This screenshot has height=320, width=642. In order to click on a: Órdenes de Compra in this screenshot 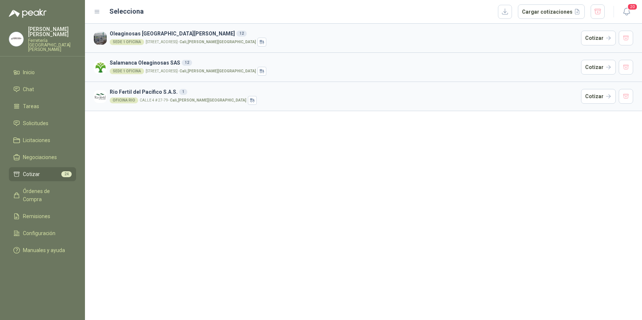, I will do `click(42, 195)`.